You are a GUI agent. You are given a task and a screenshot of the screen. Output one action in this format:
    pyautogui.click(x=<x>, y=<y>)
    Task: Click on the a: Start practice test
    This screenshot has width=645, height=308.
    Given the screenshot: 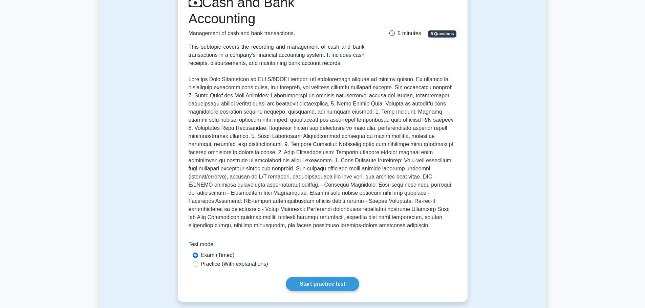 What is the action you would take?
    pyautogui.click(x=322, y=284)
    